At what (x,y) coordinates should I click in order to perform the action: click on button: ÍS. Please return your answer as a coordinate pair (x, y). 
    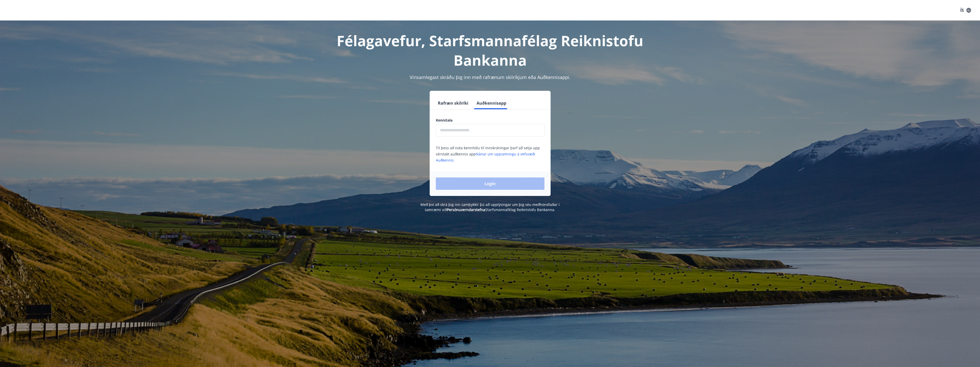
    Looking at the image, I should click on (966, 10).